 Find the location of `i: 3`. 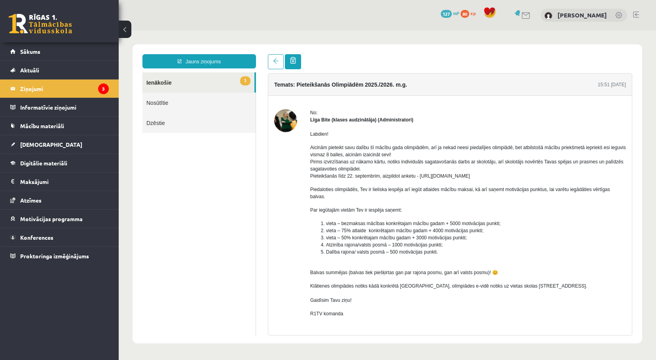

i: 3 is located at coordinates (103, 89).